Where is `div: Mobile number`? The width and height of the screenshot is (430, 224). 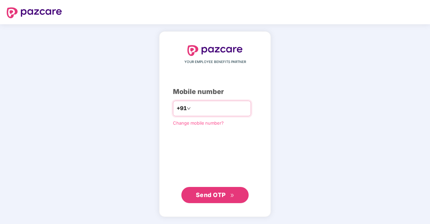
div: Mobile number is located at coordinates (215, 91).